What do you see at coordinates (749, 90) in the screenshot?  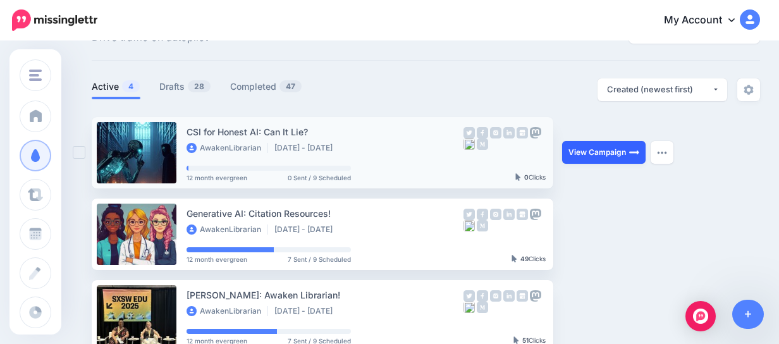 I see `img: settings-grey.png` at bounding box center [749, 90].